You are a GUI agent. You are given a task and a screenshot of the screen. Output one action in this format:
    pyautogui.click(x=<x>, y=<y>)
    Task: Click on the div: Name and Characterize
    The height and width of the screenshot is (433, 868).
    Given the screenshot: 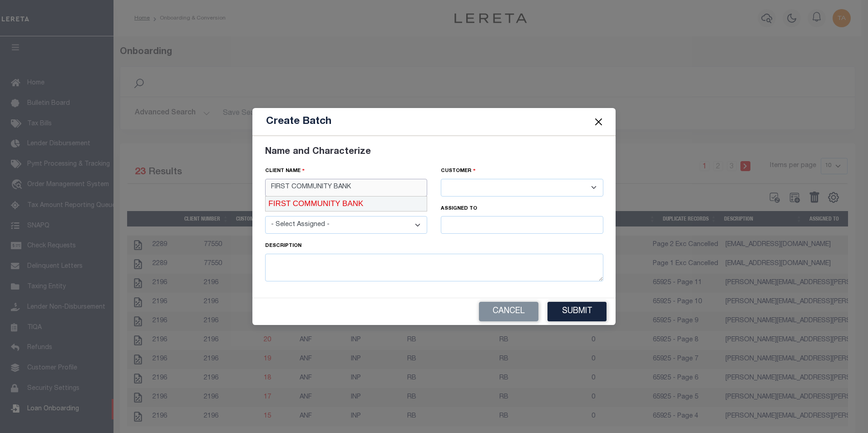 What is the action you would take?
    pyautogui.click(x=434, y=152)
    